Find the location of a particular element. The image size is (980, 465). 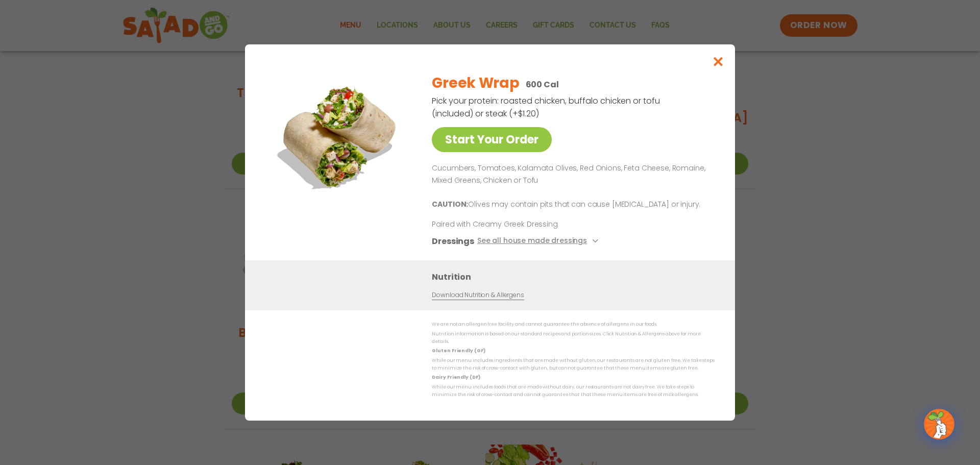

p: Nutrition information is based on our standard recipes and portion sizes. Click Nutrition & Aller... is located at coordinates (573, 338).